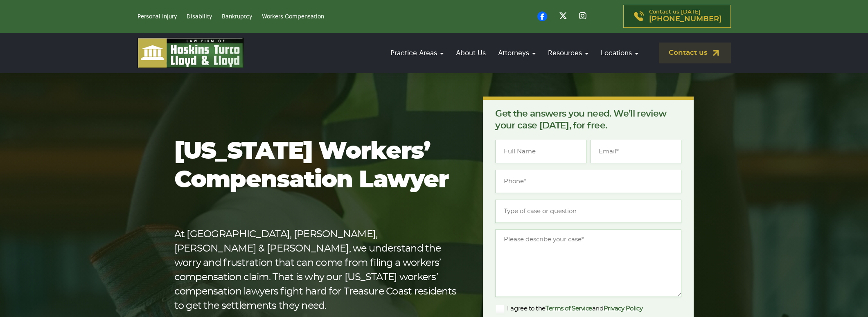 This screenshot has height=317, width=868. I want to click on a: Workers Compensation, so click(293, 17).